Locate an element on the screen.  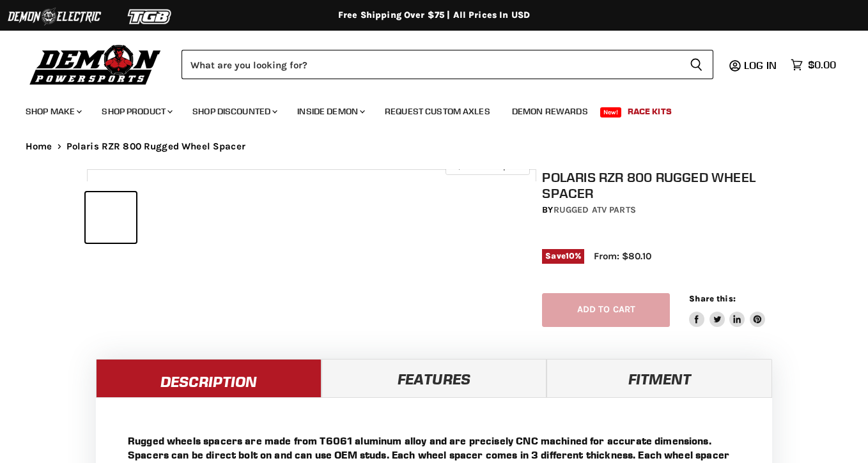
span: Click to expand is located at coordinates (487, 165).